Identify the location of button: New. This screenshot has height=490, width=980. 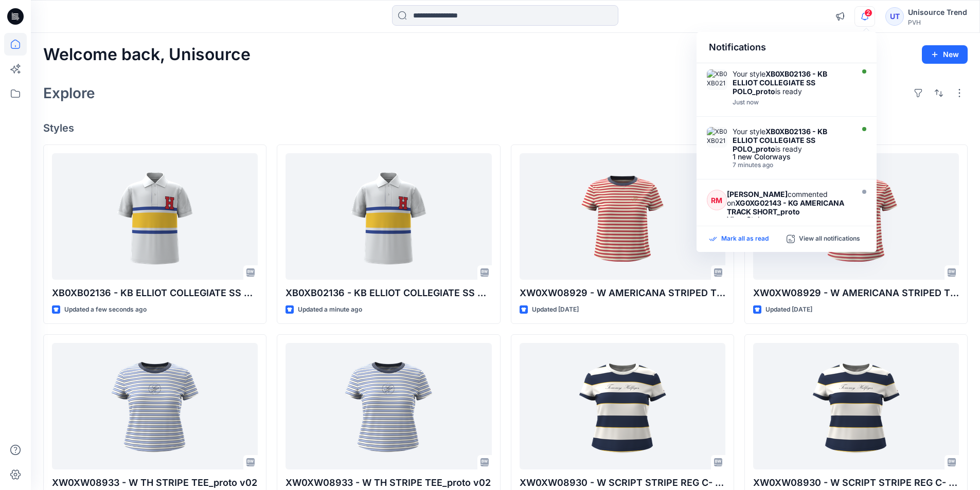
(944, 55).